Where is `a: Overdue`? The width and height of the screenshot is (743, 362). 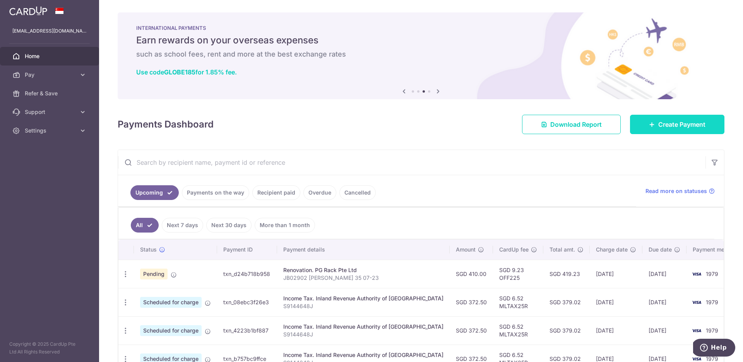 a: Overdue is located at coordinates (320, 192).